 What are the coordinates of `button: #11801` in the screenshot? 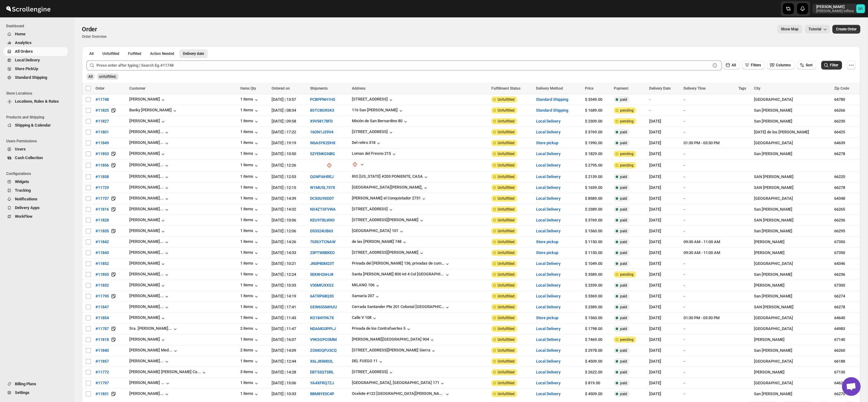 It's located at (102, 132).